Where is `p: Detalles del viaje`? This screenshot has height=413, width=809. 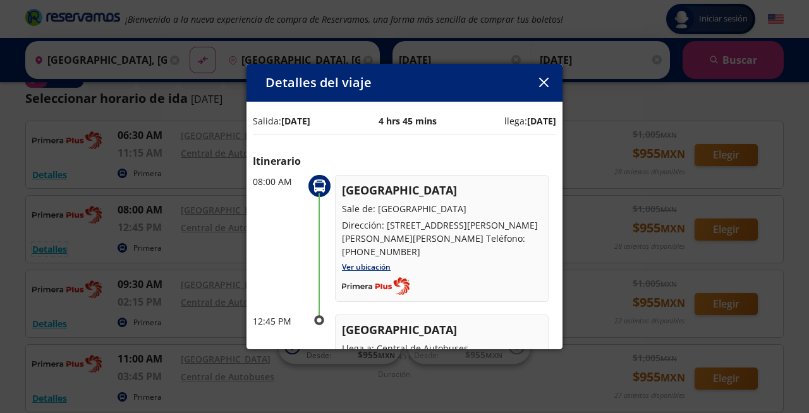 p: Detalles del viaje is located at coordinates (318, 83).